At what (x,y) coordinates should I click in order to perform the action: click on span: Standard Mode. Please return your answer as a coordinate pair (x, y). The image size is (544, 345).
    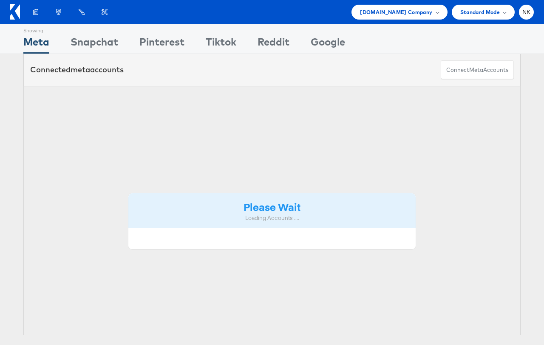
    Looking at the image, I should click on (480, 12).